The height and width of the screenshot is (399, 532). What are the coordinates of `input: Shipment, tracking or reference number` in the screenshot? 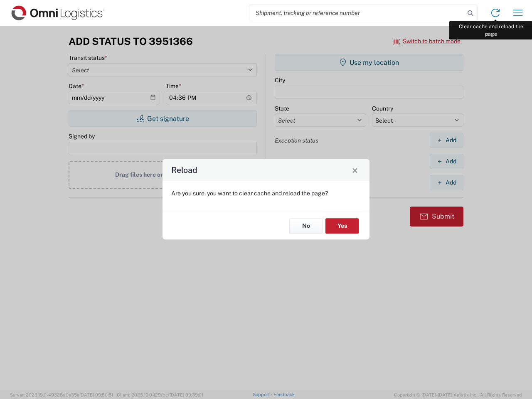 It's located at (357, 13).